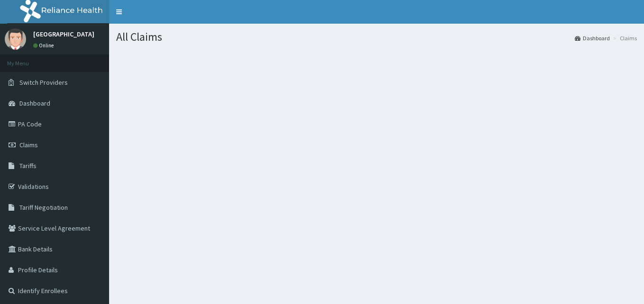  What do you see at coordinates (34, 103) in the screenshot?
I see `span: Dashboard` at bounding box center [34, 103].